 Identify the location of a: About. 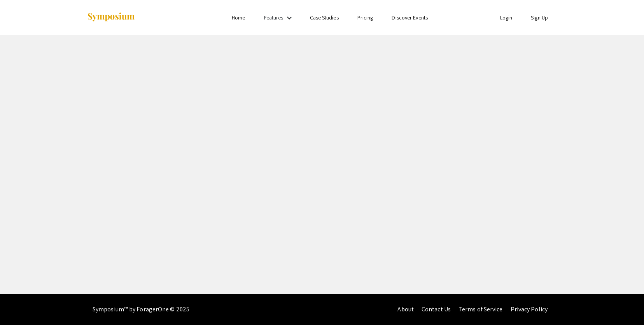
(406, 309).